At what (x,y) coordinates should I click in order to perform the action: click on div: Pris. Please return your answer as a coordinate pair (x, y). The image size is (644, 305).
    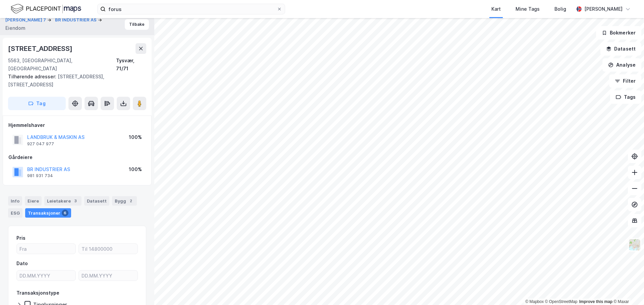
    Looking at the image, I should click on (21, 238).